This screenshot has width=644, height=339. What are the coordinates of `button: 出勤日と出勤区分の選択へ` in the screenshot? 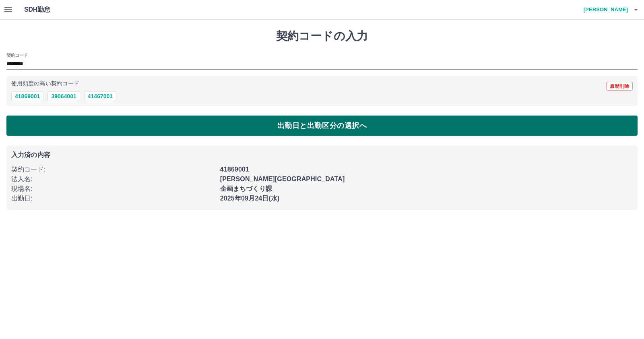 It's located at (322, 126).